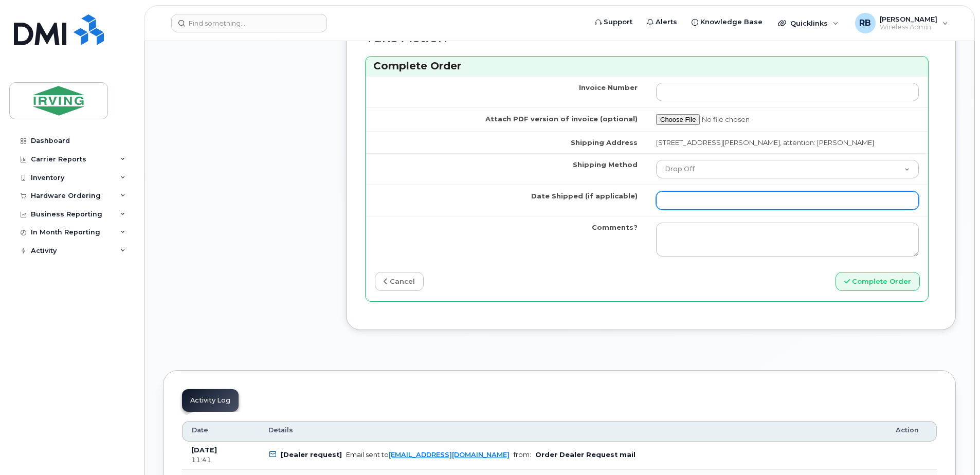  I want to click on th: Action, so click(911, 432).